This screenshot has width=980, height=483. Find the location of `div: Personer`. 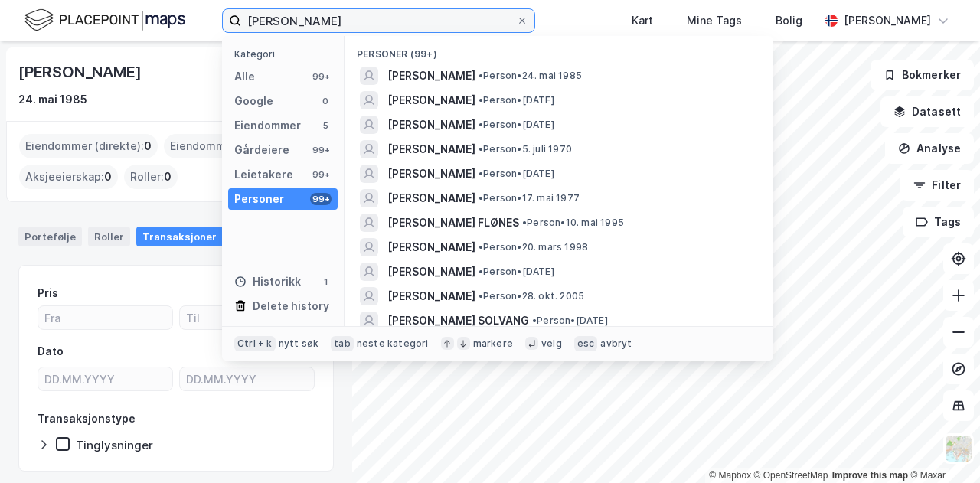

div: Personer is located at coordinates (258, 199).